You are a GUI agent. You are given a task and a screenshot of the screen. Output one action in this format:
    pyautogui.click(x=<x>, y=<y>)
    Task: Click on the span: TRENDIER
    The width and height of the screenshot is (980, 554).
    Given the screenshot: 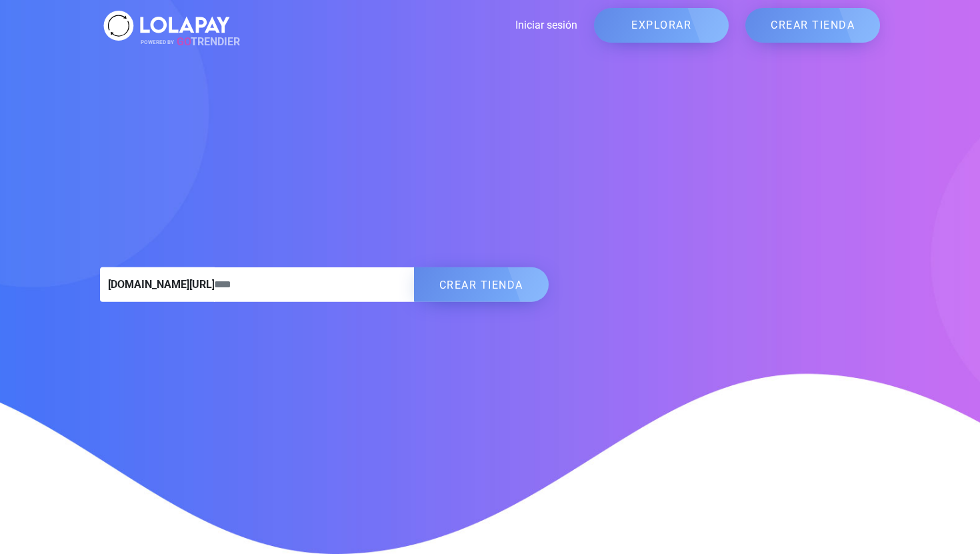 What is the action you would take?
    pyautogui.click(x=190, y=42)
    